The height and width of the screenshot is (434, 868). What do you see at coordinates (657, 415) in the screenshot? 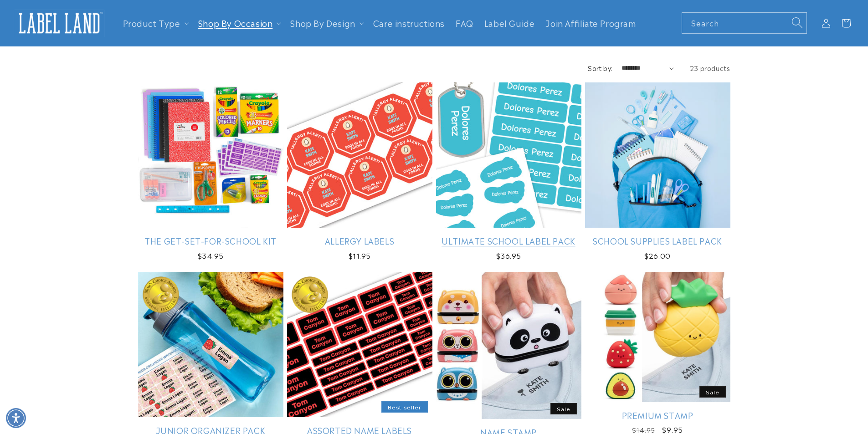
I see `a: Premium Stamp` at bounding box center [657, 415].